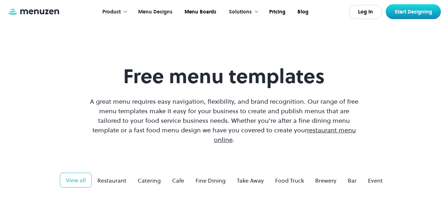  I want to click on a: Log In, so click(365, 12).